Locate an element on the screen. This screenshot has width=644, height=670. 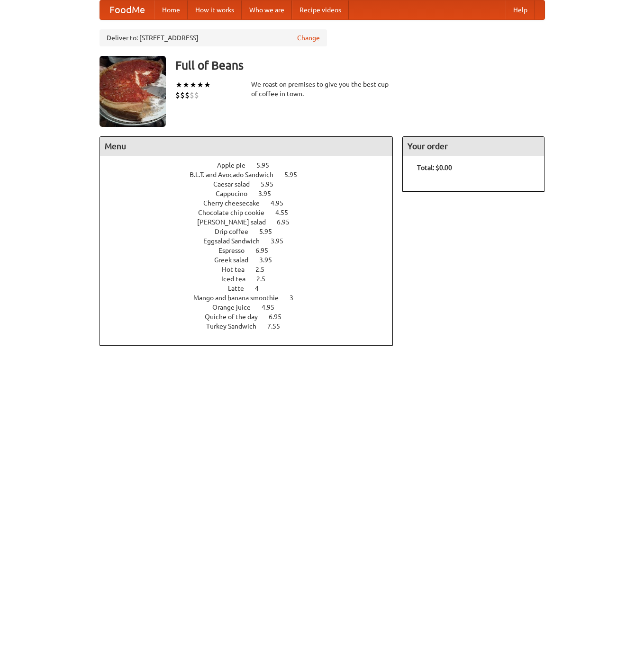
h4: Your order is located at coordinates (473, 146).